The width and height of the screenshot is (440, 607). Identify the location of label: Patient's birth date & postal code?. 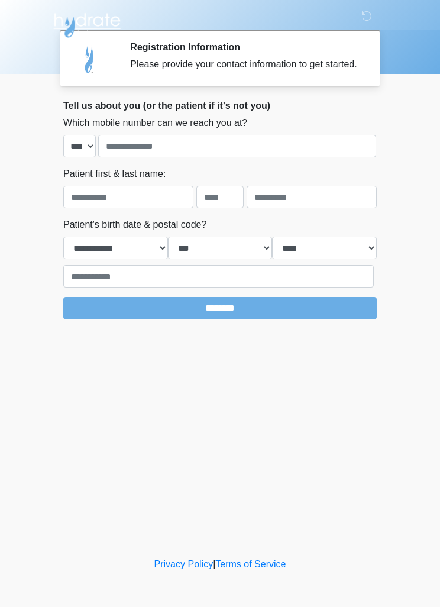
(135, 225).